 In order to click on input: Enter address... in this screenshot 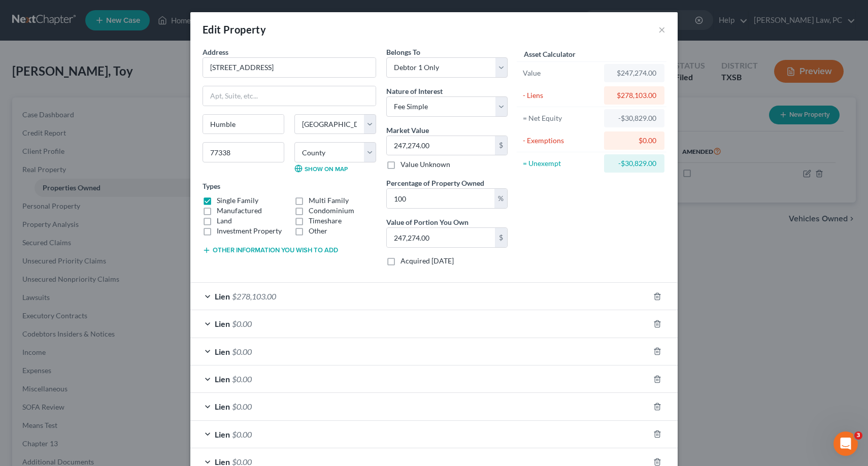, I will do `click(289, 68)`.